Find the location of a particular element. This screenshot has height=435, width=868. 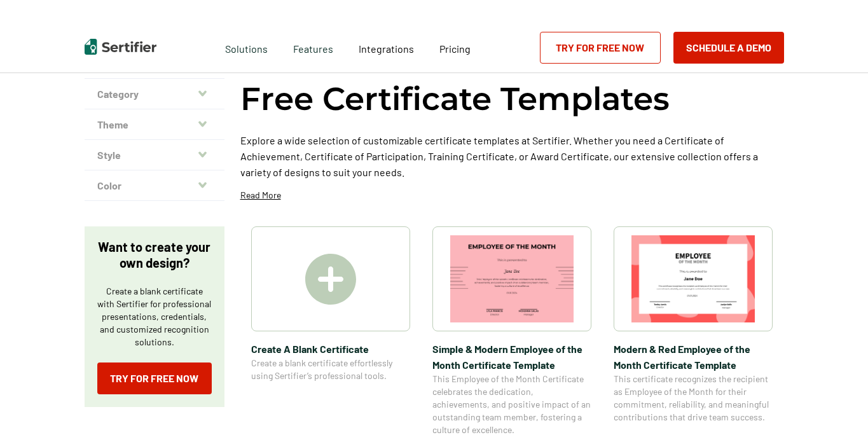

span: This certificate recognizes the recipient as Employee of the Month for their commitment, reliabil... is located at coordinates (694, 399).